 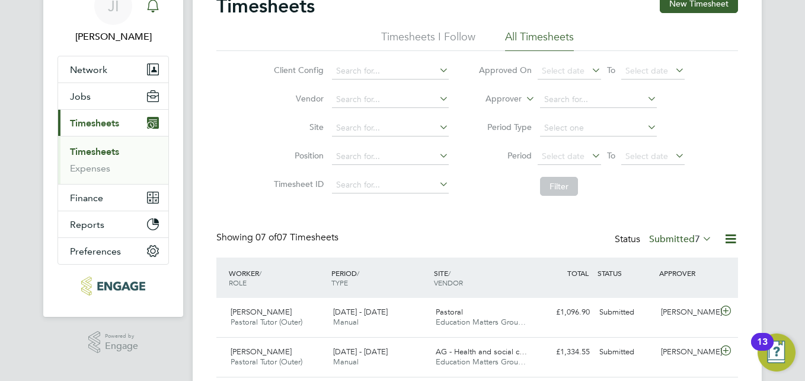 I want to click on span: 07 Timesheets, so click(x=297, y=237).